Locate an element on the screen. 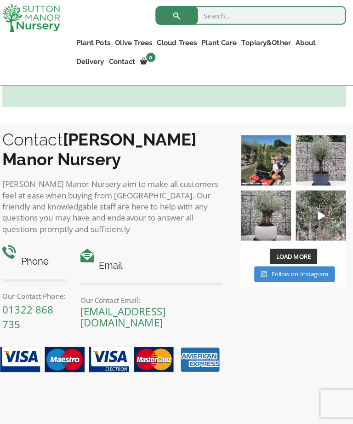  img: A beautiful multi-stem Spanish Olive tree potted in our luxurious fibre clay pots 😍😍 is located at coordinates (322, 164).